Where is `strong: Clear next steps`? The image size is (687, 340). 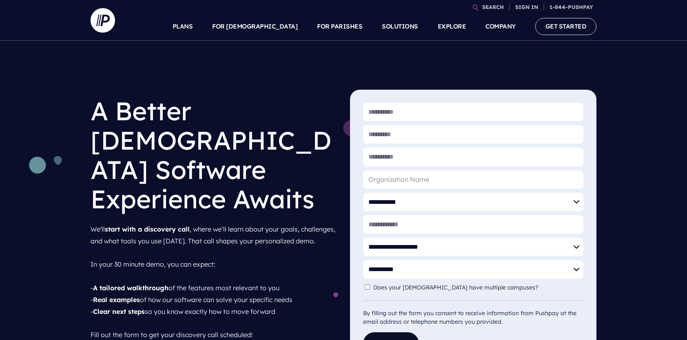 strong: Clear next steps is located at coordinates (119, 312).